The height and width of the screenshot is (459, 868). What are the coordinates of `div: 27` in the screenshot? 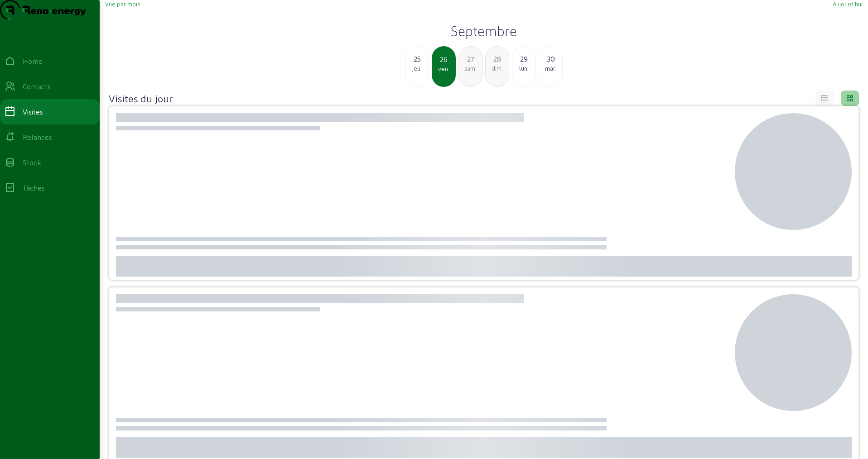 It's located at (470, 59).